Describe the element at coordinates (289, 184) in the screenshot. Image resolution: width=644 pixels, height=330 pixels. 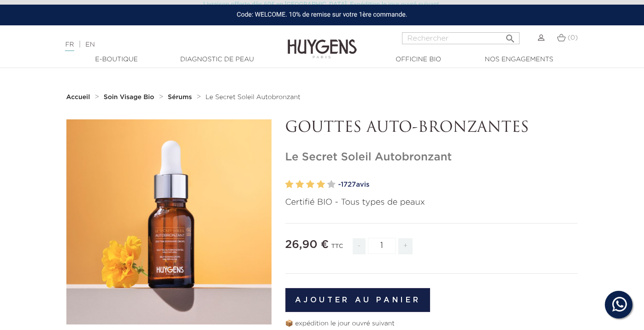
I see `label: 1` at that location.